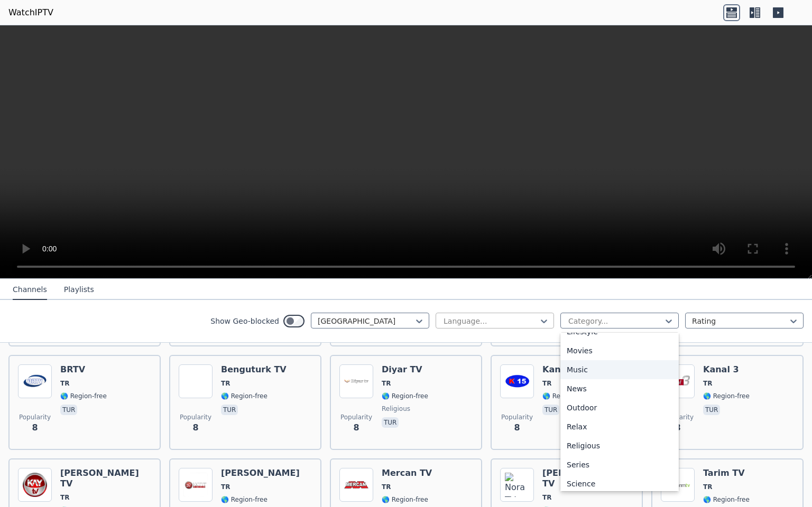  I want to click on div: Relax, so click(620, 427).